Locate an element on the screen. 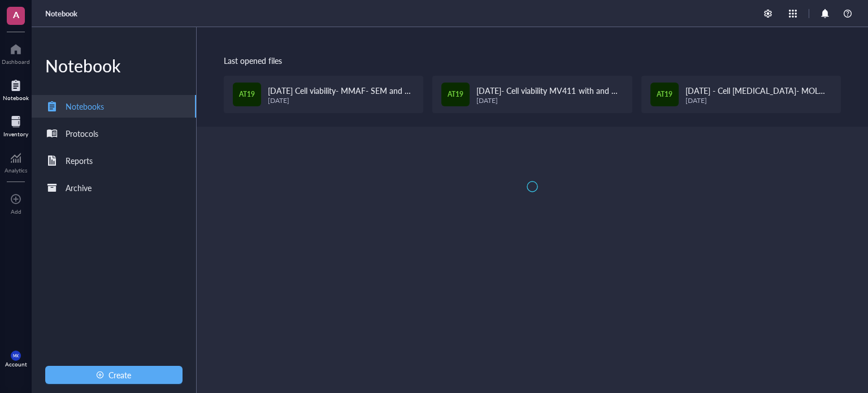 The width and height of the screenshot is (868, 393). button: Create is located at coordinates (113, 375).